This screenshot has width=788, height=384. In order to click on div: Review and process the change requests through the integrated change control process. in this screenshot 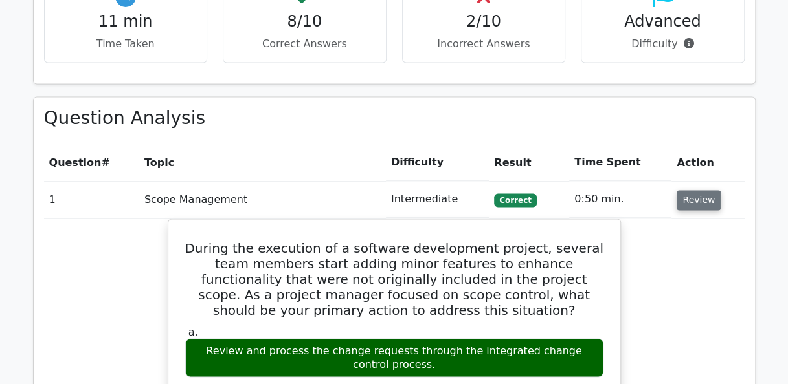, I will do `click(394, 358)`.